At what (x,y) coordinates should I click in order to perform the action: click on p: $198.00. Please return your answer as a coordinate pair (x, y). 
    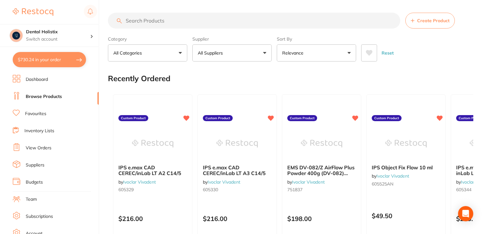
    Looking at the image, I should click on (322, 219).